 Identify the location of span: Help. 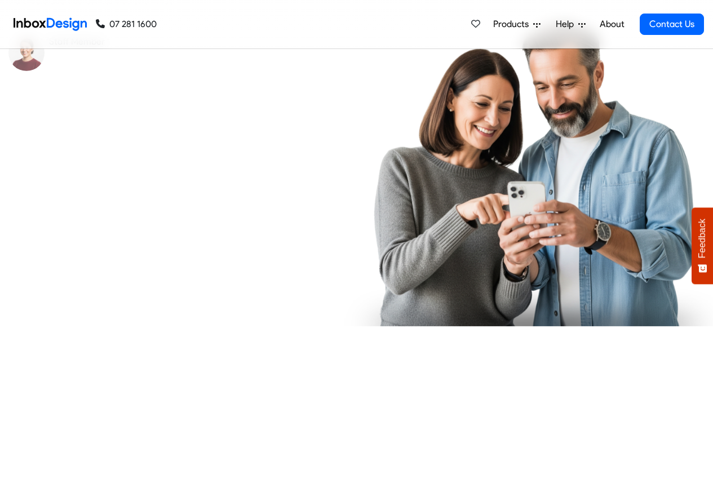
(567, 24).